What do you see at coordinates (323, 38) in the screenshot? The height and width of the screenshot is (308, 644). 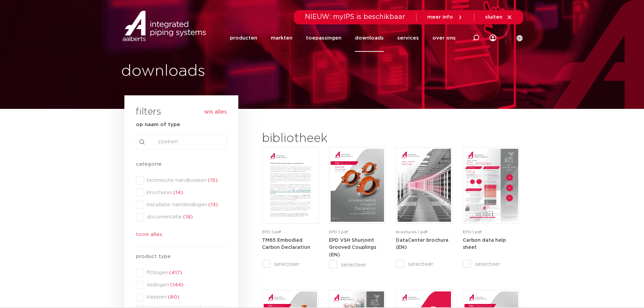 I see `a: toepassingen` at bounding box center [323, 38].